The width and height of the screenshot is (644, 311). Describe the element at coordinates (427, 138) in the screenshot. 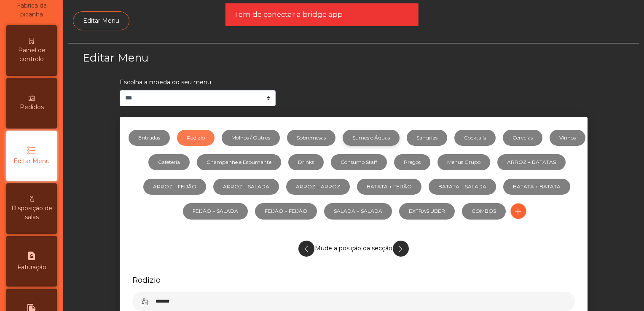

I see `a: Sangrias` at that location.